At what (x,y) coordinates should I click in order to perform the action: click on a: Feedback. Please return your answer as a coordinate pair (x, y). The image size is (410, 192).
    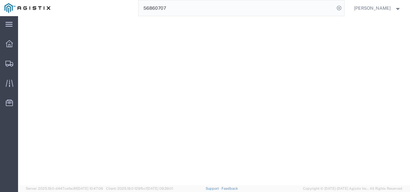
    Looking at the image, I should click on (230, 188).